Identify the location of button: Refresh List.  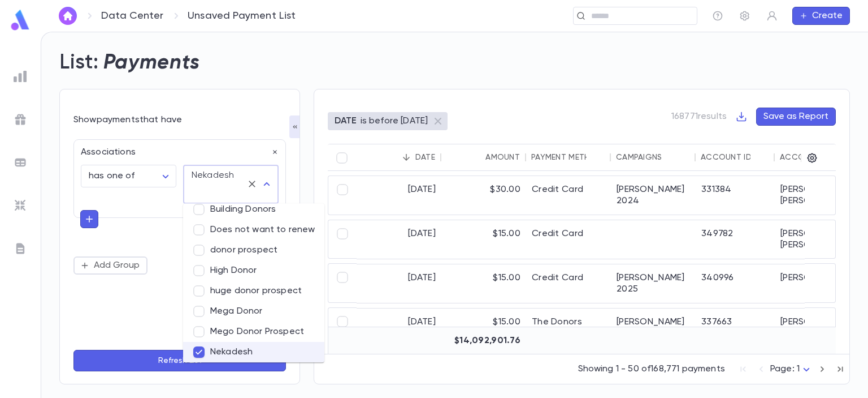
(180, 360).